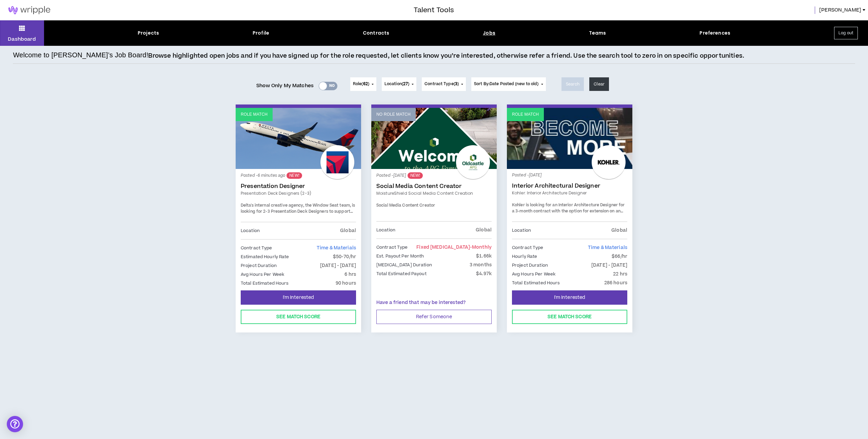 This screenshot has height=439, width=868. I want to click on p: No Role Match, so click(393, 114).